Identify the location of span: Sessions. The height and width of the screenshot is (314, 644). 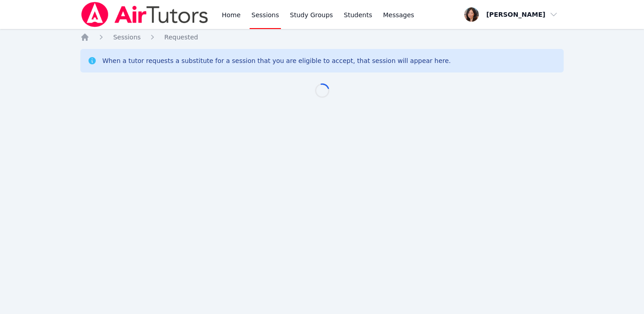
(126, 37).